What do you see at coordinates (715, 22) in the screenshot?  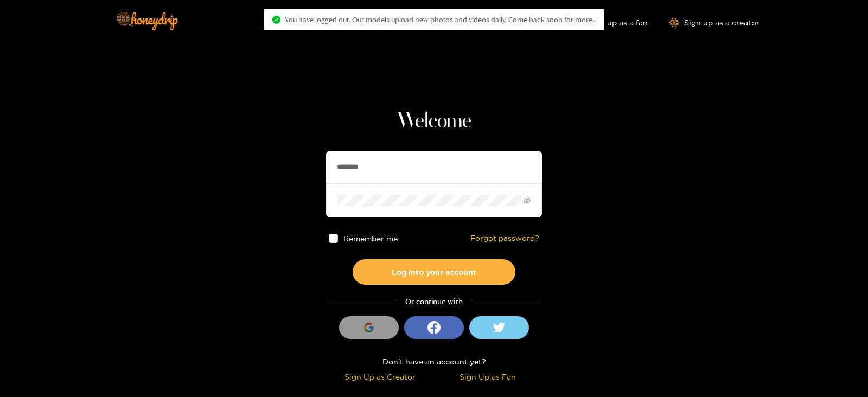 I see `a: Sign up as a creator` at bounding box center [715, 22].